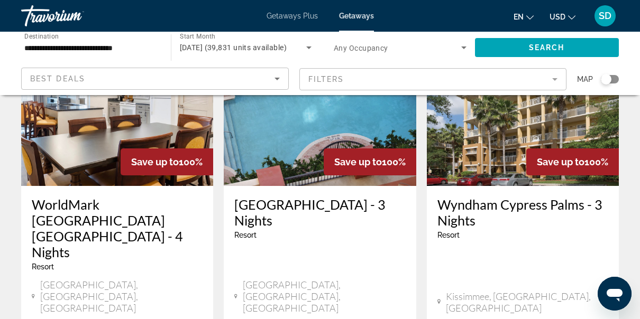 The height and width of the screenshot is (319, 640). What do you see at coordinates (356, 16) in the screenshot?
I see `span: Getaways` at bounding box center [356, 16].